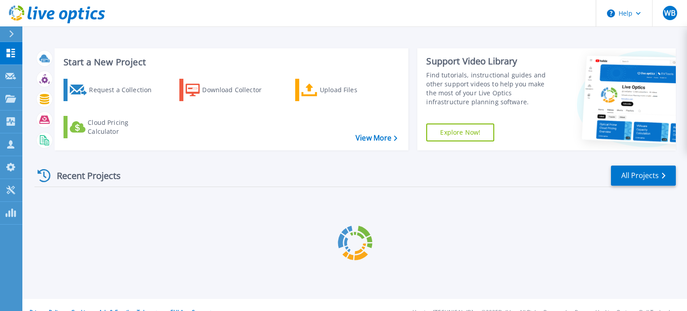 The height and width of the screenshot is (311, 687). What do you see at coordinates (345, 90) in the screenshot?
I see `a: Upload Files` at bounding box center [345, 90].